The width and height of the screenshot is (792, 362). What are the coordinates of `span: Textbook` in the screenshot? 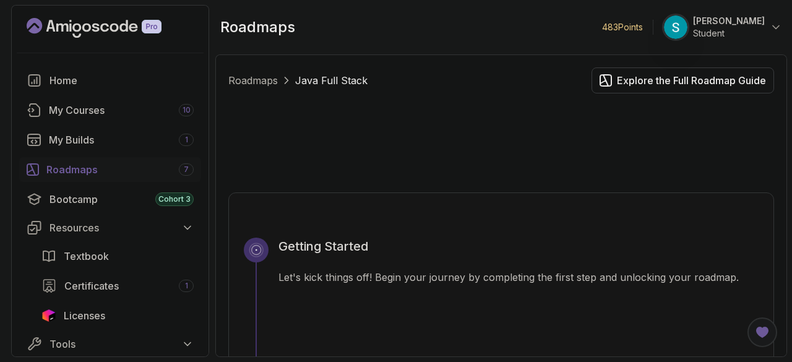 It's located at (86, 256).